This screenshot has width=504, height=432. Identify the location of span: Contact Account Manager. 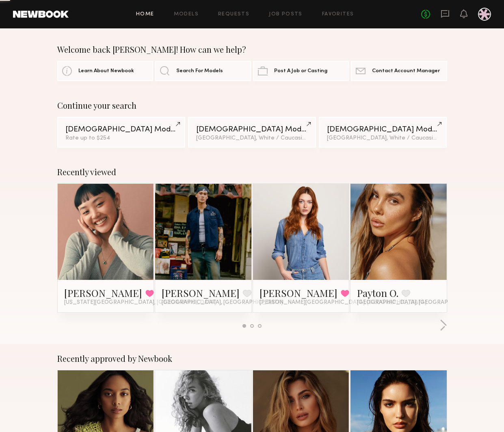
(405, 71).